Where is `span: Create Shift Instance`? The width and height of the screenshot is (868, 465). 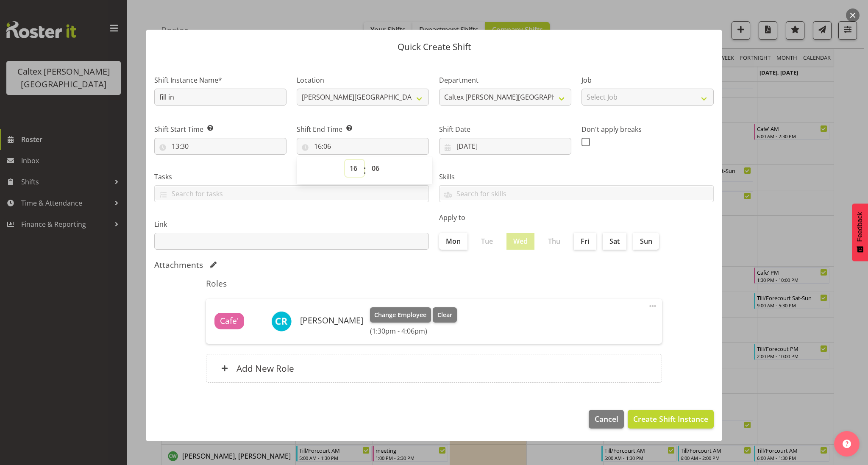
span: Create Shift Instance is located at coordinates (671, 418).